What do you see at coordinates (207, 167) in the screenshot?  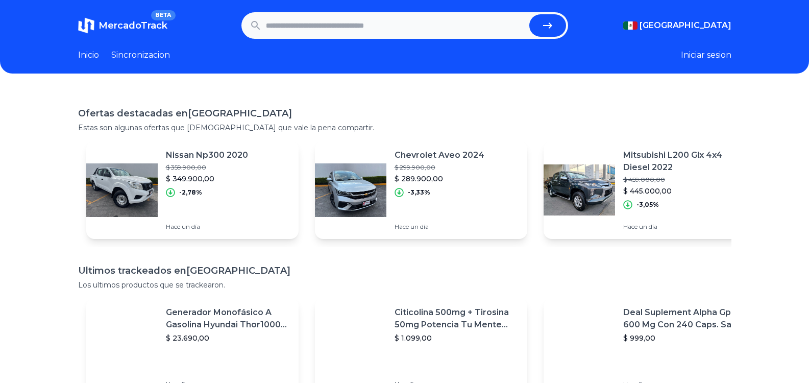 I see `p: $ 359.900,00` at bounding box center [207, 167].